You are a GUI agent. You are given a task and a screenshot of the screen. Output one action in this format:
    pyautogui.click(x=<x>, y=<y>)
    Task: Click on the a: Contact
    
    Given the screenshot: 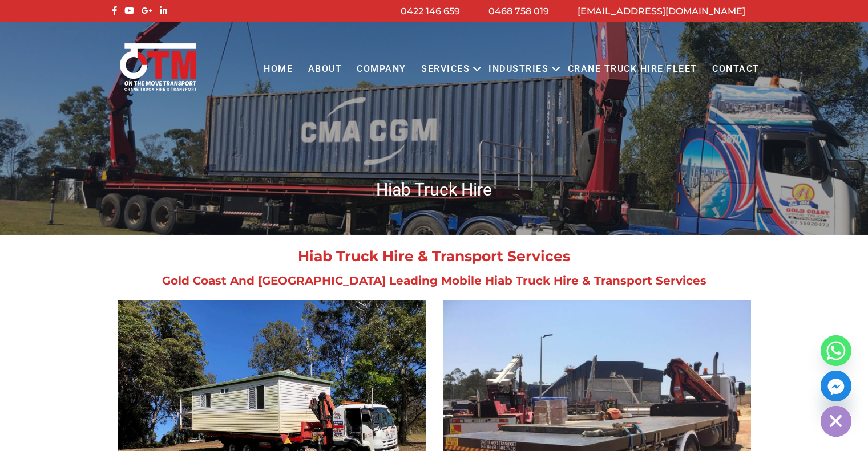 What is the action you would take?
    pyautogui.click(x=736, y=69)
    